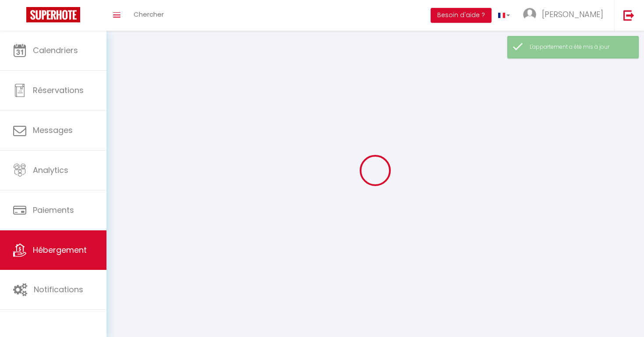 This screenshot has width=644, height=337. Describe the element at coordinates (53, 210) in the screenshot. I see `span: Paiements` at that location.